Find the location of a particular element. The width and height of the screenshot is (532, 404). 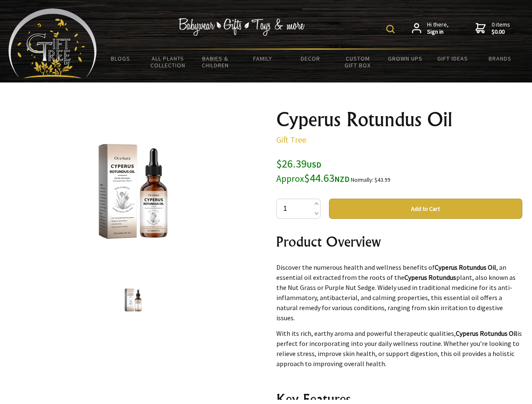

span: NZD is located at coordinates (342, 179).